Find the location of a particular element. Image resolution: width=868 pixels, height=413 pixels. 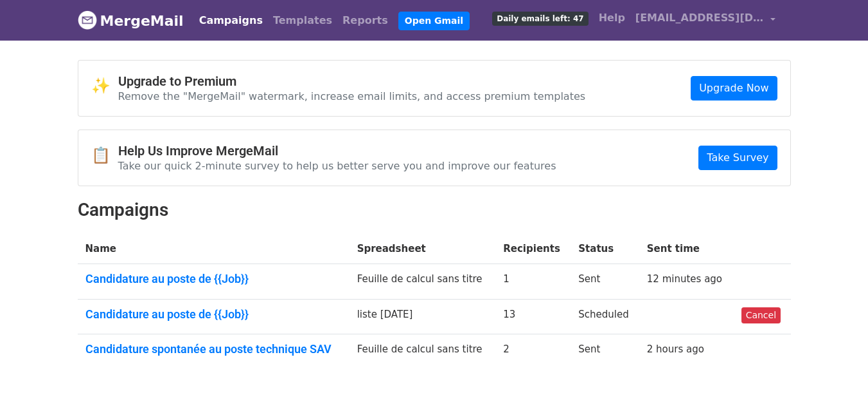

a: Open Gmail is located at coordinates (434, 21).